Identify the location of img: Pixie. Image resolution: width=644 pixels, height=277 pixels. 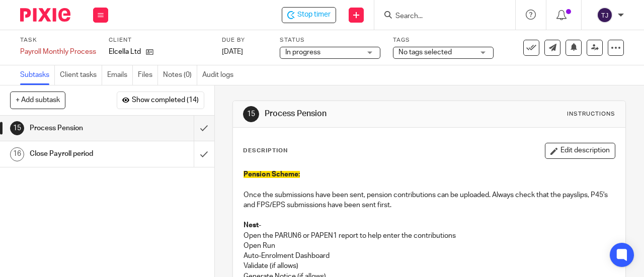
(46, 15).